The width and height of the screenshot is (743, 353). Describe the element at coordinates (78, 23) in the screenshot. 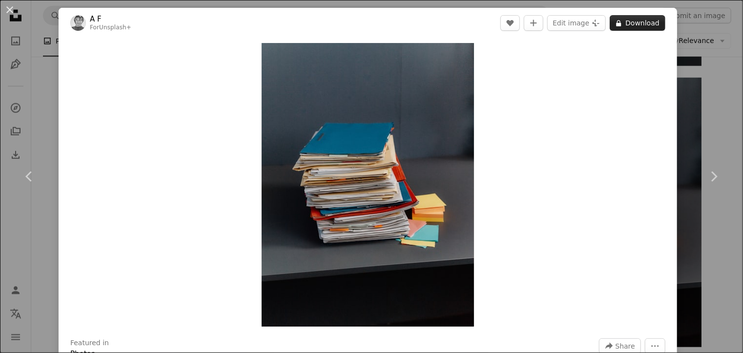

I see `a: Go to A F's profile` at that location.